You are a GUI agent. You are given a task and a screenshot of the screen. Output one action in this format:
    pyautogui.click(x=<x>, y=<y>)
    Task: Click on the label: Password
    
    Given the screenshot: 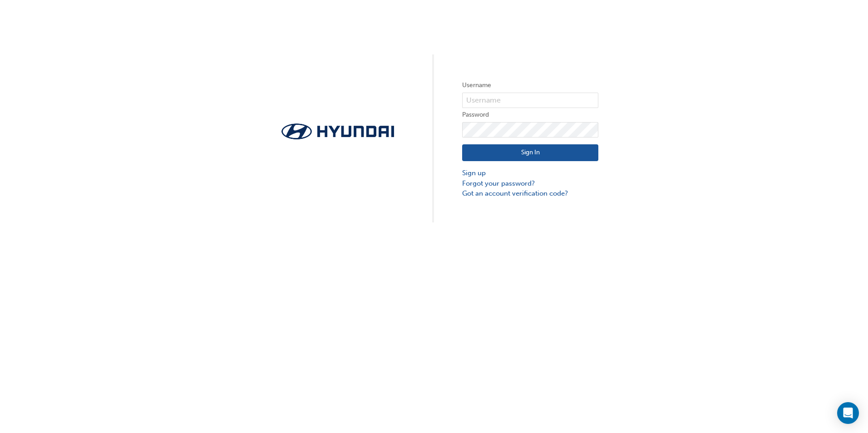 What is the action you would take?
    pyautogui.click(x=531, y=115)
    